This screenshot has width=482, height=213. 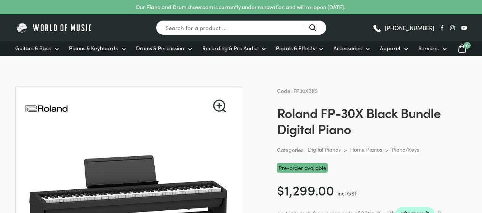 I want to click on span: 0, so click(x=467, y=45).